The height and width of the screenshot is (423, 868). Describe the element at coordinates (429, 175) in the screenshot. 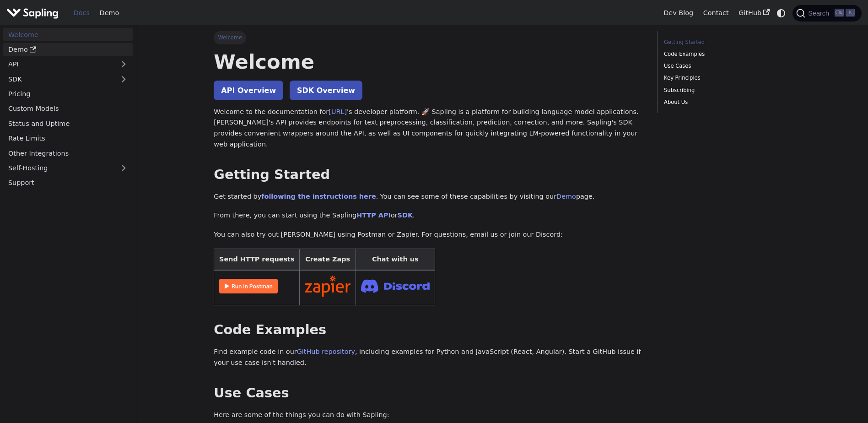

I see `h2: Getting Started` at that location.